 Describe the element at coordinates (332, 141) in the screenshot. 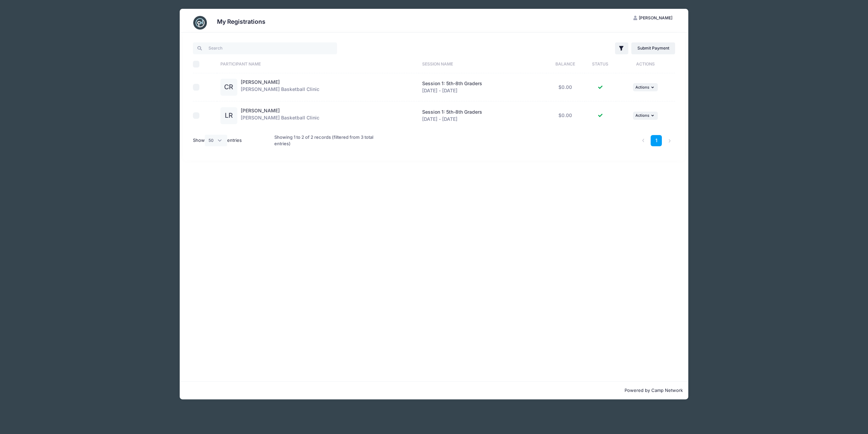

I see `div: Showing 1 to 2 of 2 records (filtered from 3 total entries)` at that location.